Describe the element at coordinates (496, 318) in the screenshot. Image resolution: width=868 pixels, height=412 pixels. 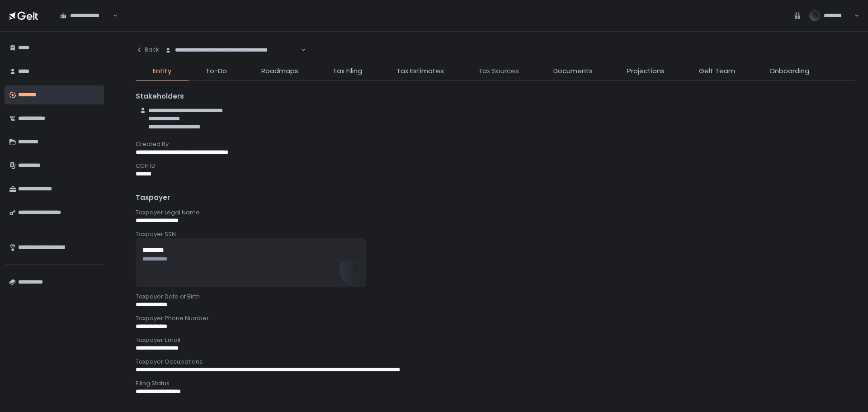
I see `div: Taxpayer Phone Number` at that location.